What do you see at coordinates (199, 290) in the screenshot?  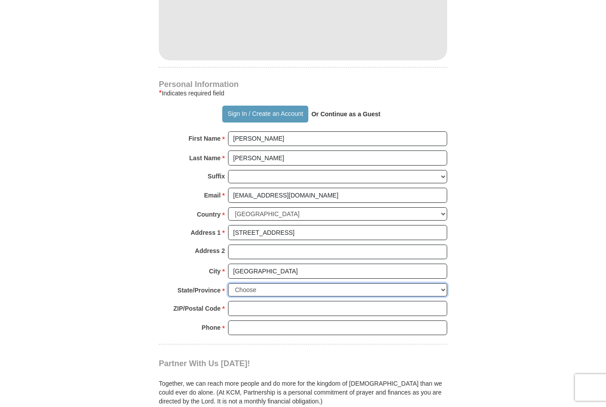 I see `strong: State/Province` at bounding box center [199, 290].